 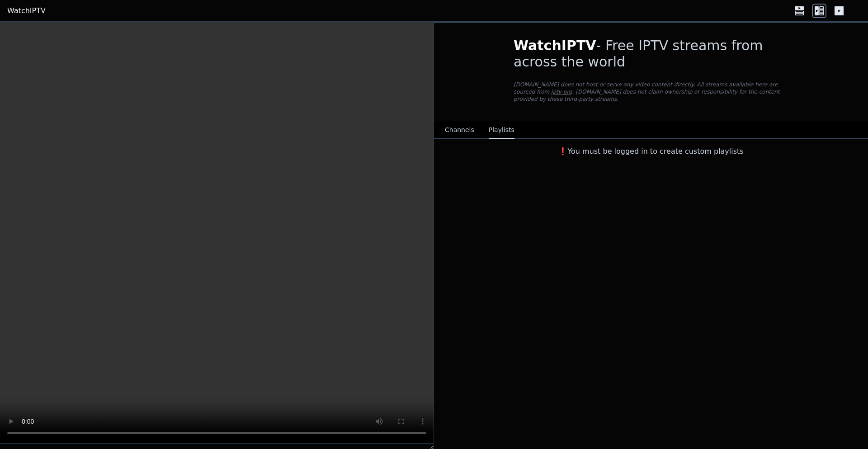 I want to click on h3: ❗️You must be logged in to create custom playlists, so click(x=651, y=151).